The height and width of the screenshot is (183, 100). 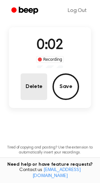 I want to click on a: Log Out, so click(x=77, y=11).